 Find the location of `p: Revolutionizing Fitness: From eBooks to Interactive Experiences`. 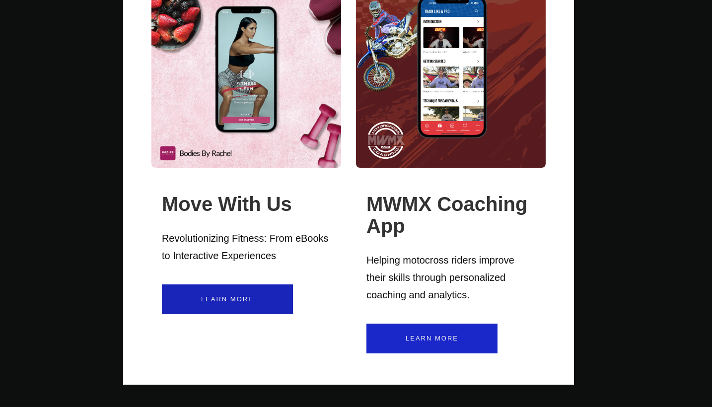

p: Revolutionizing Fitness: From eBooks to Interactive Experiences is located at coordinates (246, 242).